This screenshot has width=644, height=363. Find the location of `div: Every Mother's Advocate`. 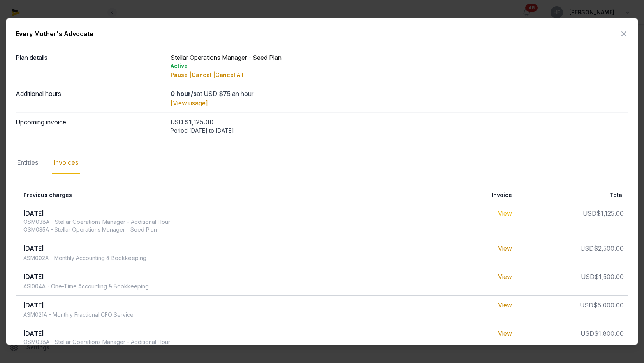

div: Every Mother's Advocate is located at coordinates (55, 34).